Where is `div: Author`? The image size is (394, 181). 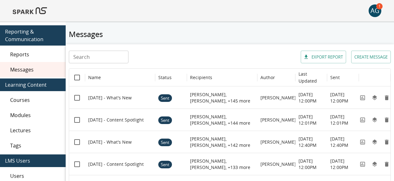 div: Author is located at coordinates (267, 77).